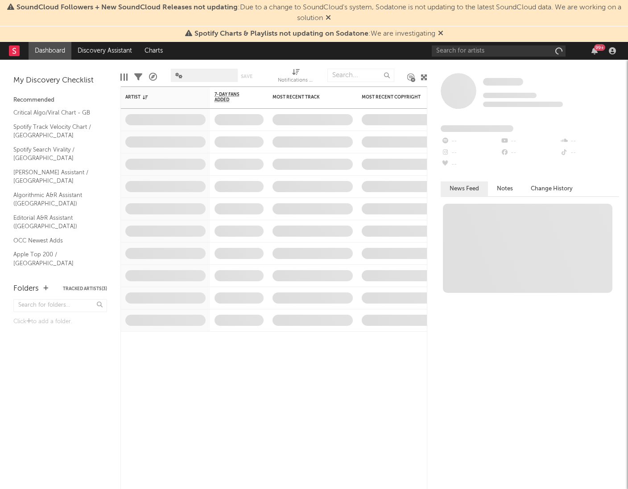 This screenshot has width=628, height=489. What do you see at coordinates (319, 13) in the screenshot?
I see `span: : Due to a change to SoundCloud's system, Sodatone is not updating to the latest SoundCloud data....` at bounding box center [319, 13].